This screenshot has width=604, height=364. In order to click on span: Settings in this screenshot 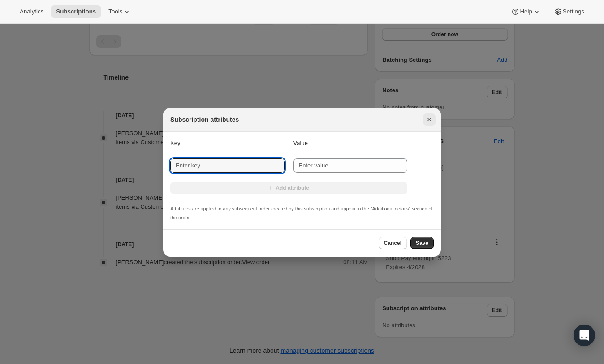, I will do `click(574, 11)`.